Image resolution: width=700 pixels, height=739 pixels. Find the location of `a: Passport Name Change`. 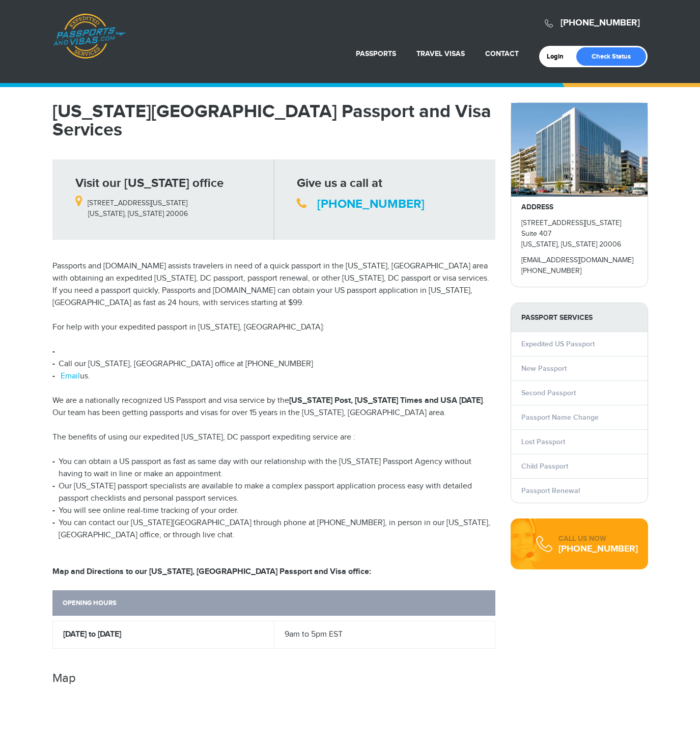

a: Passport Name Change is located at coordinates (560, 417).